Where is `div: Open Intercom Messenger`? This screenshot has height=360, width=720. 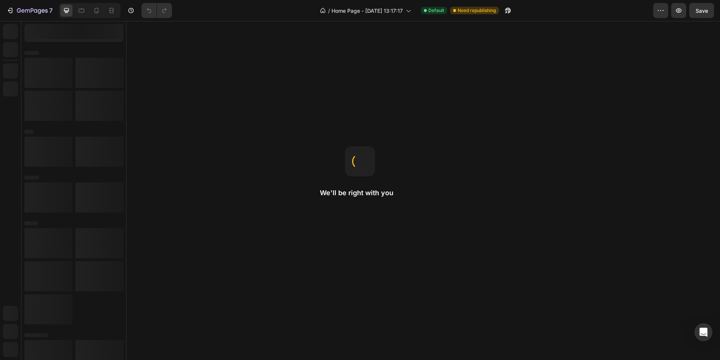
div: Open Intercom Messenger is located at coordinates (703, 332).